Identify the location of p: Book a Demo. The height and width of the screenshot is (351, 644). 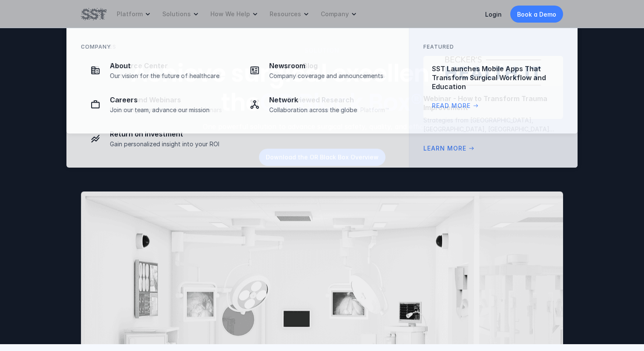
(537, 14).